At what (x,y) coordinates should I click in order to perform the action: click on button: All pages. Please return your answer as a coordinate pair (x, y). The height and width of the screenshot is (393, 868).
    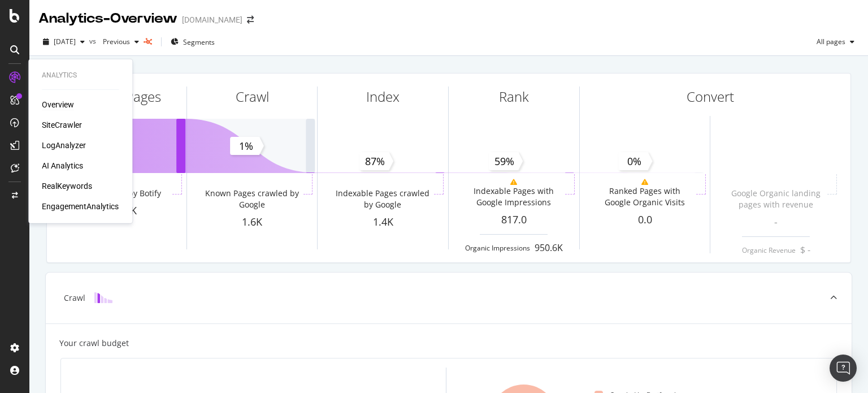
    Looking at the image, I should click on (835, 42).